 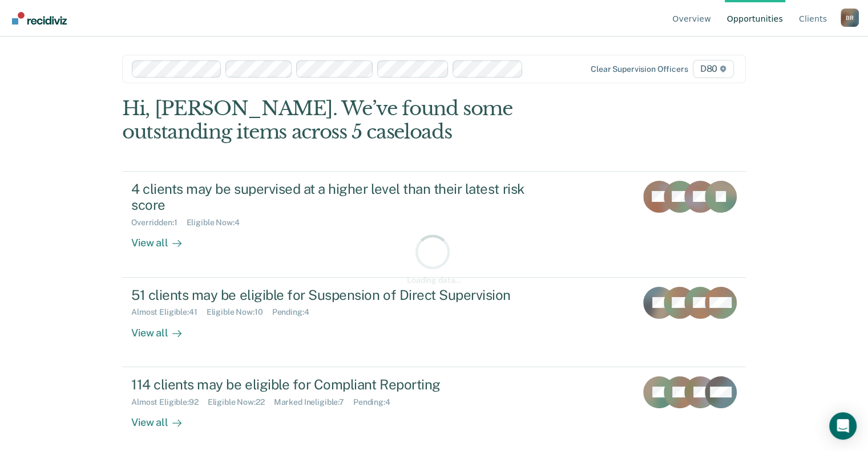 What do you see at coordinates (849, 18) in the screenshot?
I see `div: B R` at bounding box center [849, 18].